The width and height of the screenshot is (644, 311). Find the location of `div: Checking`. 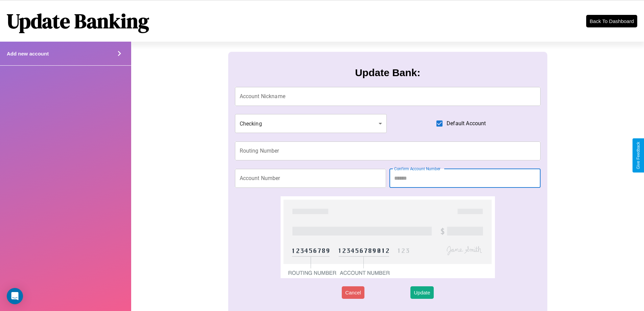

div: Checking is located at coordinates (311, 124).